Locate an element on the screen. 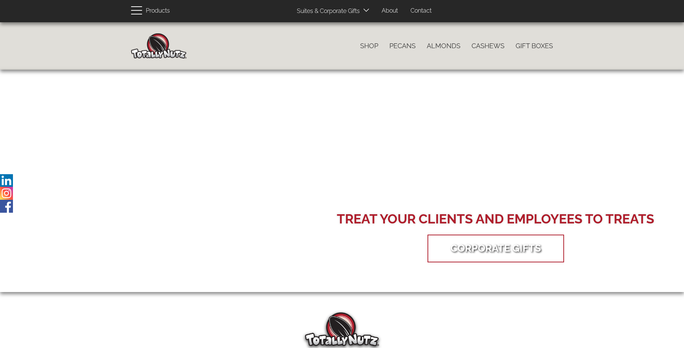 The image size is (684, 348). img: Home is located at coordinates (159, 46).